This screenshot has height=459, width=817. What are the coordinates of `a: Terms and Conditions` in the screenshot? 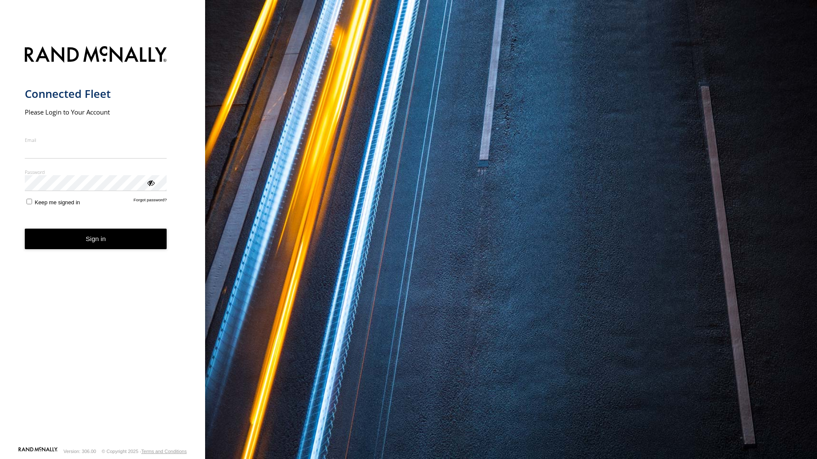 It's located at (164, 451).